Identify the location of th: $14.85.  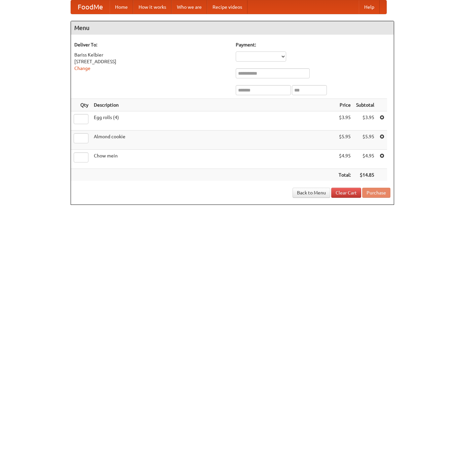
(365, 175).